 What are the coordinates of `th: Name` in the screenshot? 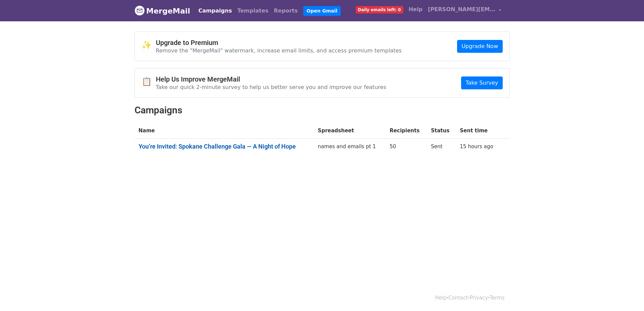 It's located at (224, 131).